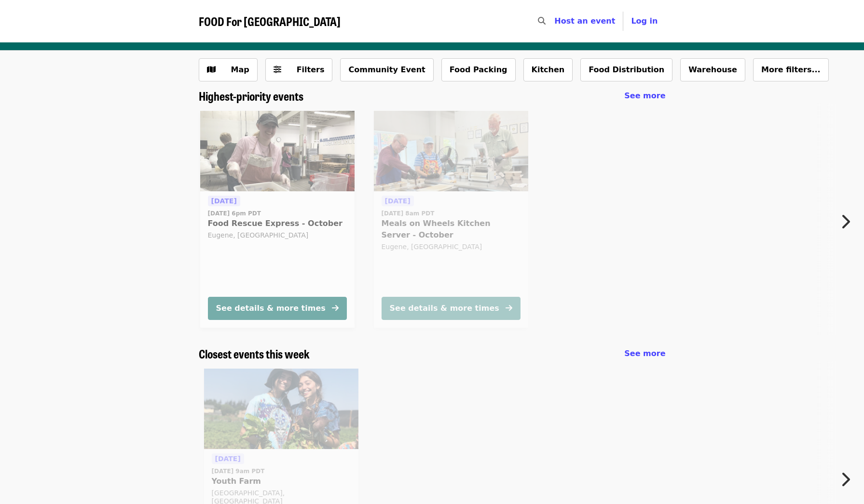  What do you see at coordinates (281, 482) in the screenshot?
I see `span: Youth Farm` at bounding box center [281, 482].